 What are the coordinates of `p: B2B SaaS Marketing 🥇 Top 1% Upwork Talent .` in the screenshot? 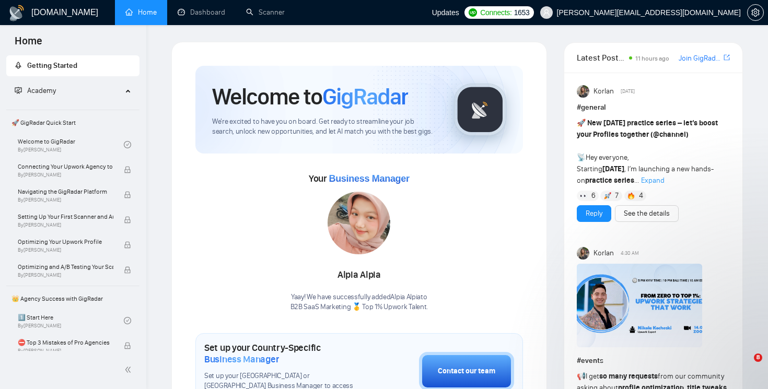 It's located at (359, 307).